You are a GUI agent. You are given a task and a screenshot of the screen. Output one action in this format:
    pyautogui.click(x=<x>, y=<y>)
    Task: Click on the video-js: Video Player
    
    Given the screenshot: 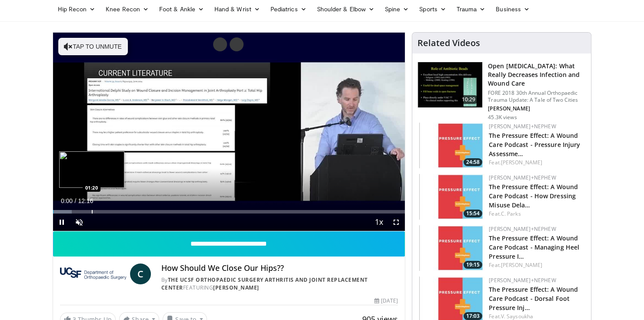 What is the action you would take?
    pyautogui.click(x=229, y=132)
    